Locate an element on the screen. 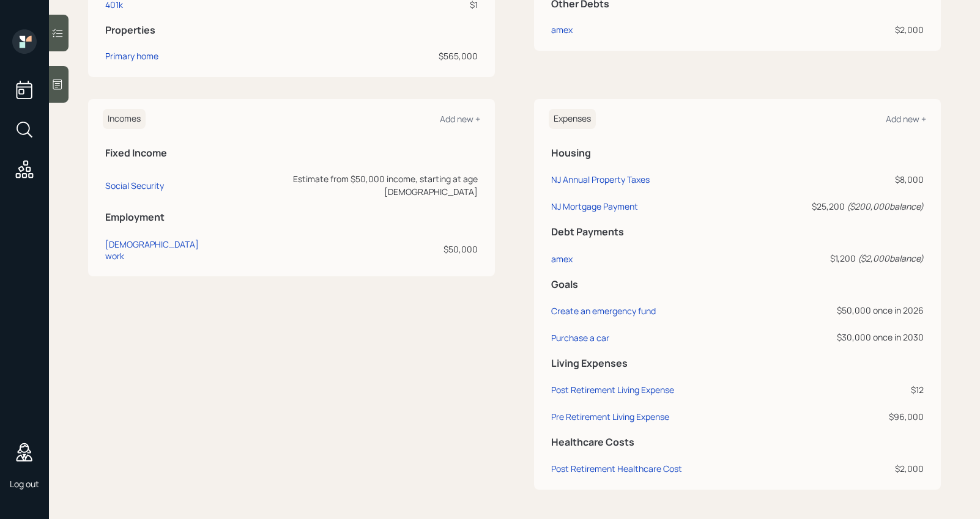 This screenshot has width=980, height=519. div: $25,200 is located at coordinates (839, 206).